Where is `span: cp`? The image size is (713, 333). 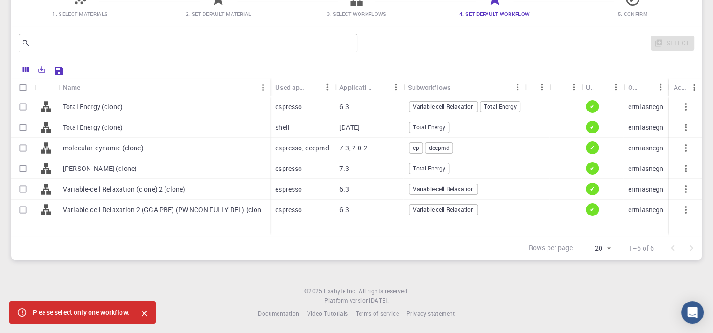 span: cp is located at coordinates (416, 148).